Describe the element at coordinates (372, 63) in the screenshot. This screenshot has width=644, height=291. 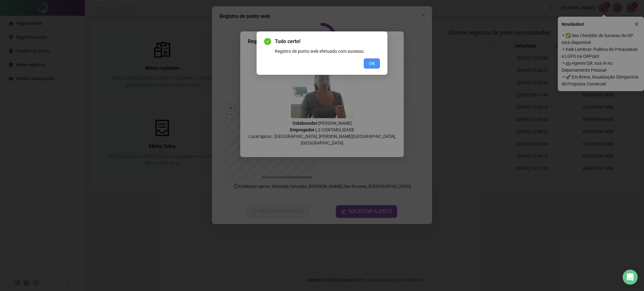
I see `button: OK` at that location.